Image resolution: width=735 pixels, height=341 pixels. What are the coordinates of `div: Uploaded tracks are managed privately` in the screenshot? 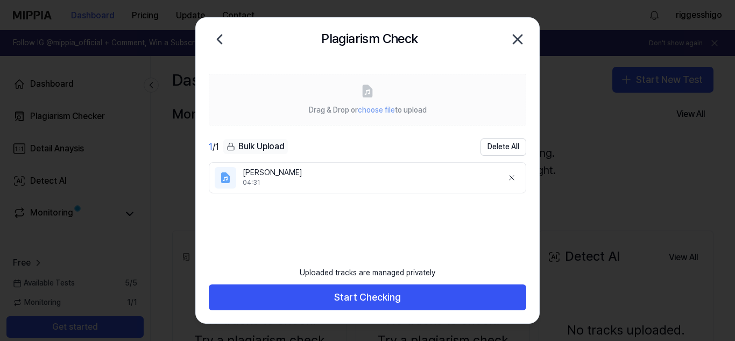 It's located at (367, 273).